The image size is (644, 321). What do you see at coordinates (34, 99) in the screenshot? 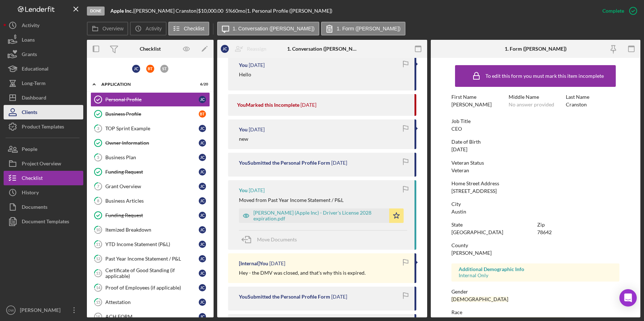
I see `div: Dashboard` at bounding box center [34, 99].